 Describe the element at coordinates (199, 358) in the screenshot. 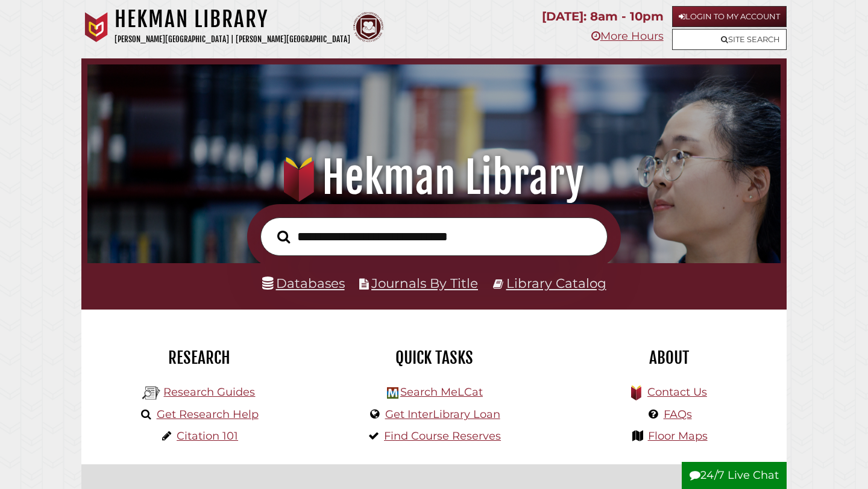

I see `h2: Research` at that location.